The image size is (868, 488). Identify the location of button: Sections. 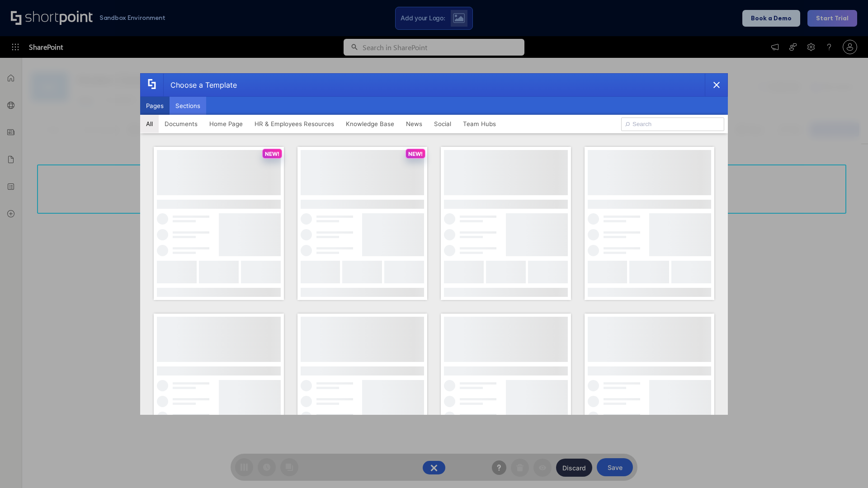
(188, 106).